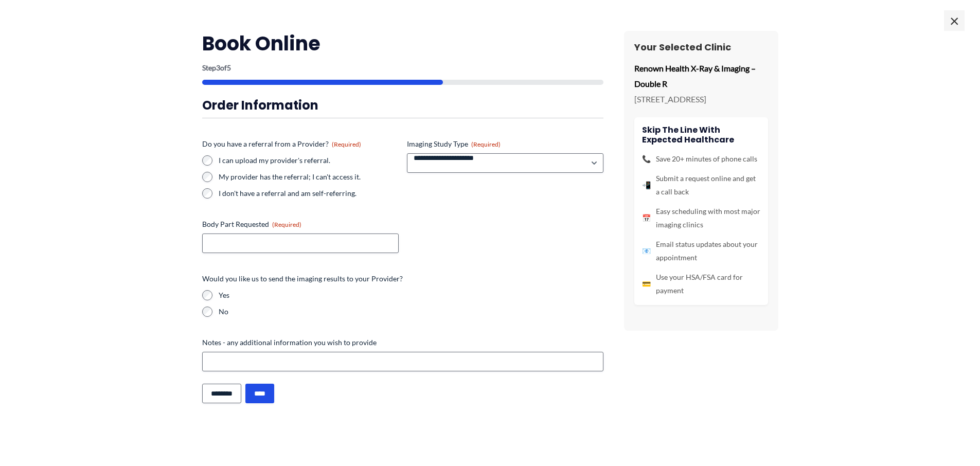  I want to click on h3: Your Selected Clinic, so click(701, 47).